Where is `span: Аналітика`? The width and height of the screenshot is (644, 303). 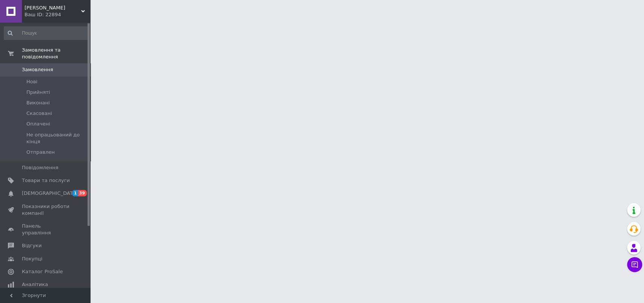 span: Аналітика is located at coordinates (35, 285).